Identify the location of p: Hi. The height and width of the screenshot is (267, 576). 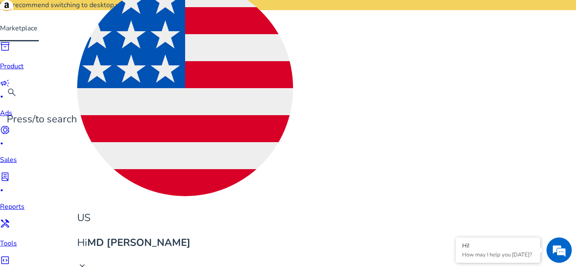
(185, 242).